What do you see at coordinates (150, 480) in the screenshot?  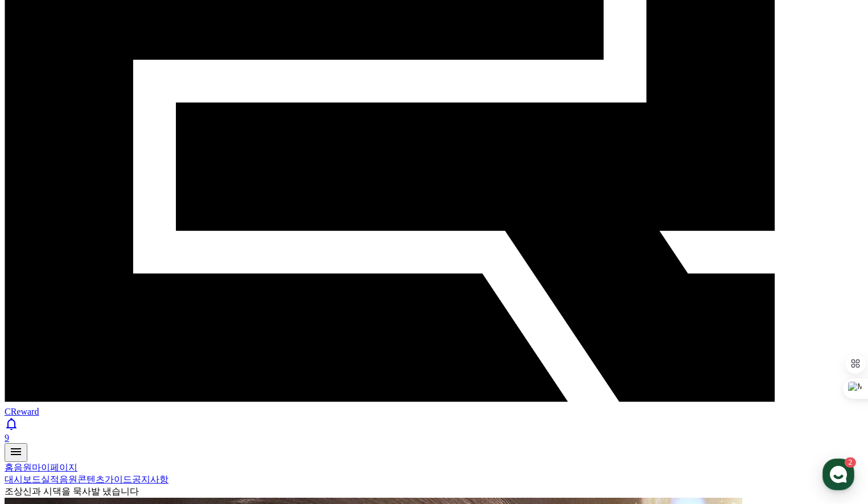 I see `a: 공지사항` at bounding box center [150, 480].